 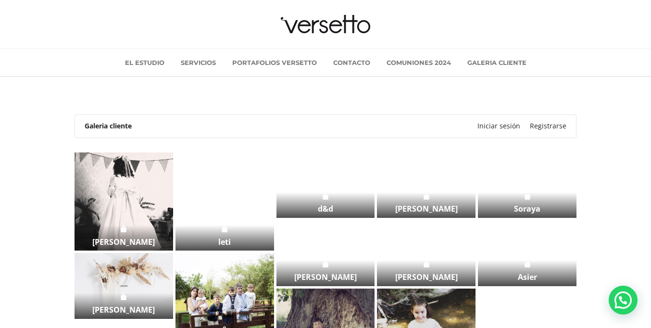 What do you see at coordinates (499, 126) in the screenshot?
I see `span: Iniciar sesión` at bounding box center [499, 126].